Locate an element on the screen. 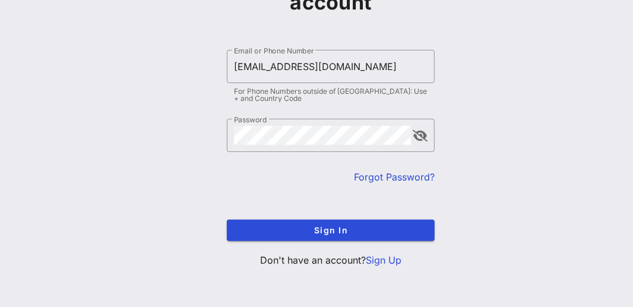  a: Sign Up is located at coordinates (384, 260).